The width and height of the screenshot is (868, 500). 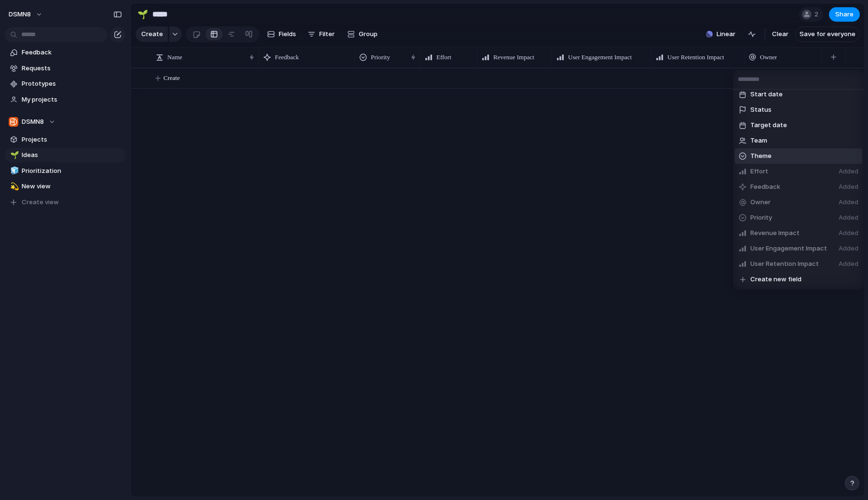 I want to click on span: Revenue Impact, so click(x=774, y=234).